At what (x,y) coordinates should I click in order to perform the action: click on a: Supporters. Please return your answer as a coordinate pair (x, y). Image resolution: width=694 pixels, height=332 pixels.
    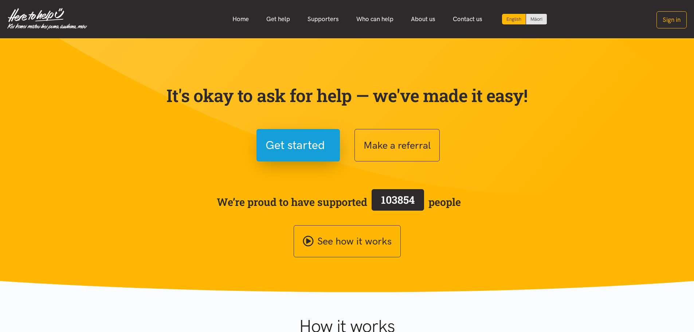
    Looking at the image, I should click on (323, 19).